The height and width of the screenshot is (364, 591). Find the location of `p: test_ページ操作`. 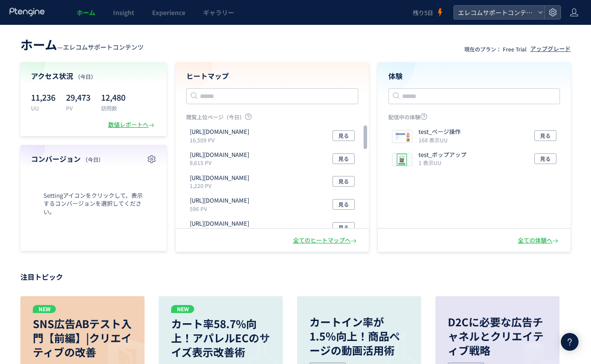

p: test_ページ操作 is located at coordinates (439, 132).